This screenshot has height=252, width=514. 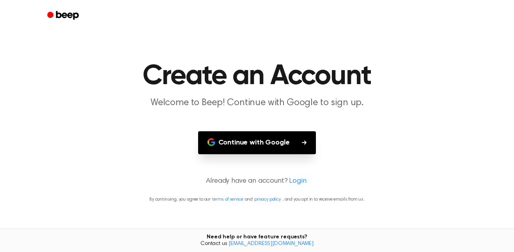 I want to click on a: privacy policy, so click(x=267, y=200).